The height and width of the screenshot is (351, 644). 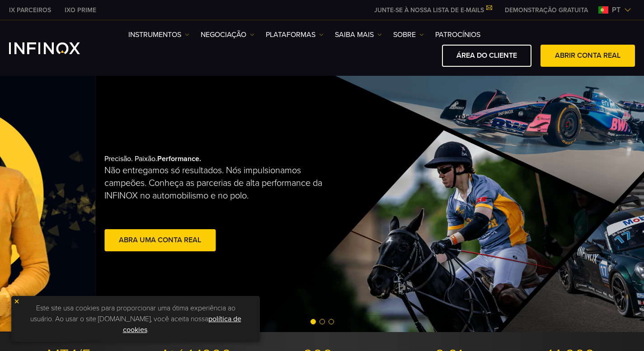 What do you see at coordinates (245, 204) in the screenshot?
I see `div: Precisão. Paixão.` at bounding box center [245, 204].